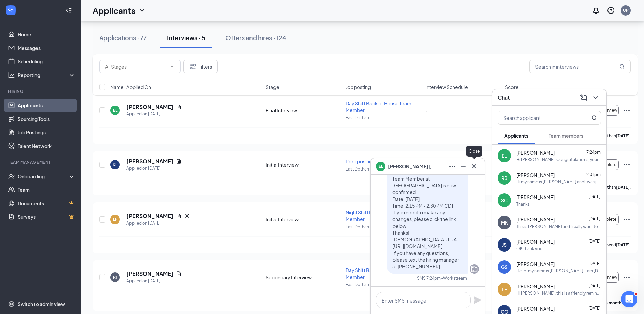 The width and height of the screenshot is (644, 314). Describe the element at coordinates (115, 277) in the screenshot. I see `div: RJ` at that location.